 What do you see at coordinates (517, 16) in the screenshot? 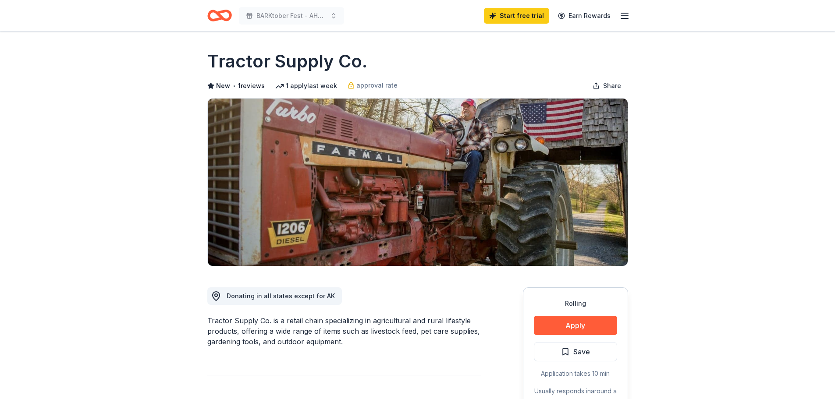
I see `a: Start free trial` at bounding box center [517, 16].